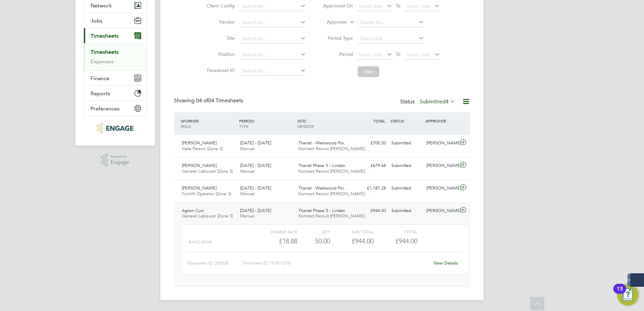 The width and height of the screenshot is (644, 311). I want to click on div: Placement ID: 250530, so click(215, 263).